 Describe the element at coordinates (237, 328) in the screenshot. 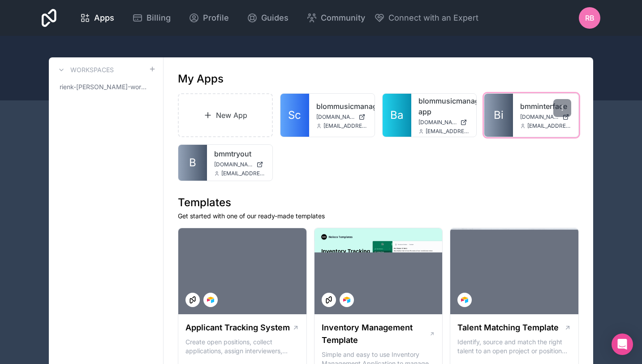

I see `h1: Applicant Tracking System` at that location.